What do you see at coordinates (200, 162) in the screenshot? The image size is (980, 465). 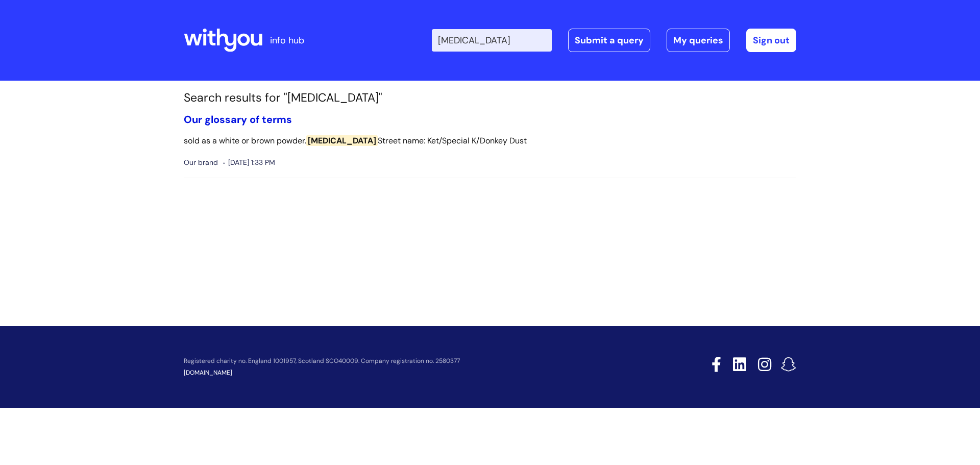 I see `span: Our brand` at bounding box center [200, 162].